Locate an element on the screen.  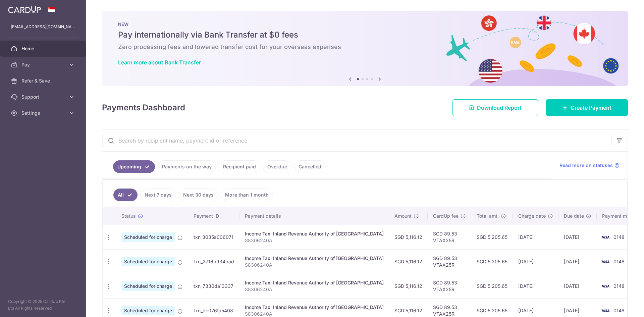
h5: Pay internationally via Bank Transfer at $0 fees is located at coordinates (365, 34).